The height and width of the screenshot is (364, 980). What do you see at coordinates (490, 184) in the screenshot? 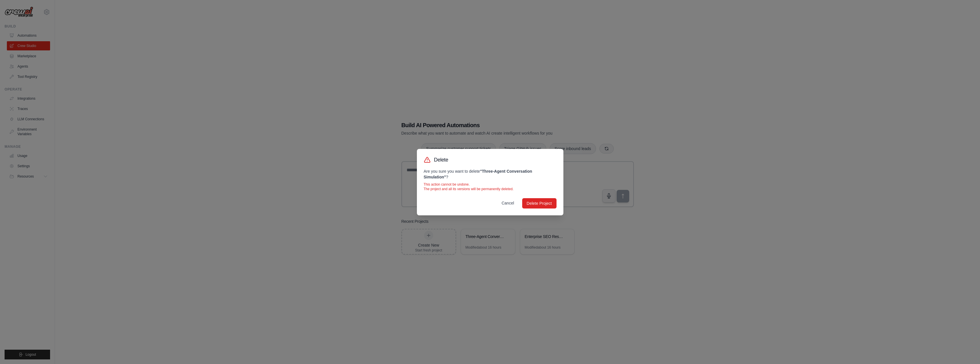
I see `p: This action cannot be undone.` at bounding box center [490, 184].